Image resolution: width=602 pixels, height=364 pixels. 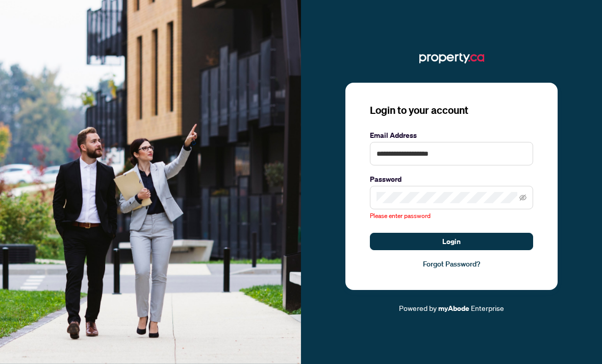 I want to click on span: Enterprise, so click(x=487, y=308).